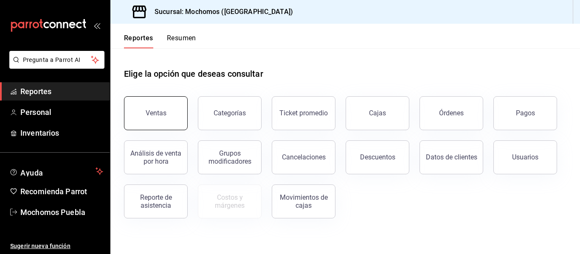 This screenshot has height=254, width=580. What do you see at coordinates (451, 113) in the screenshot?
I see `div: Órdenes` at bounding box center [451, 113].